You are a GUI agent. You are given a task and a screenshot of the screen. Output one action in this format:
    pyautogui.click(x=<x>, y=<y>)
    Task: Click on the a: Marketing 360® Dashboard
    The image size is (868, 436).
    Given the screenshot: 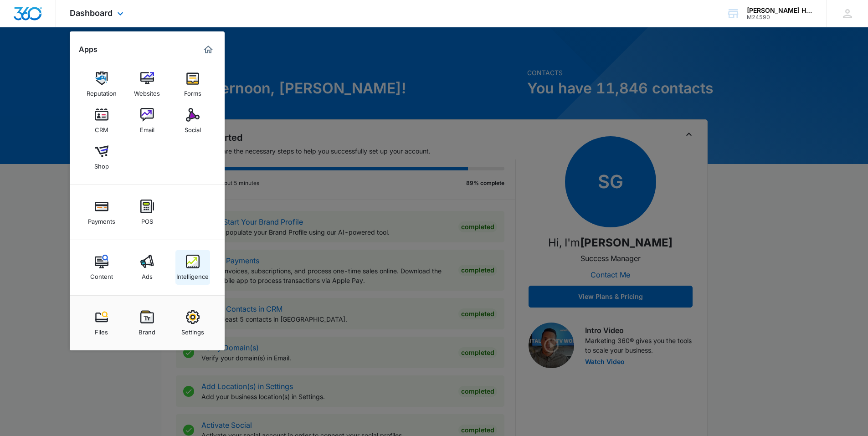 What is the action you would take?
    pyautogui.click(x=208, y=49)
    